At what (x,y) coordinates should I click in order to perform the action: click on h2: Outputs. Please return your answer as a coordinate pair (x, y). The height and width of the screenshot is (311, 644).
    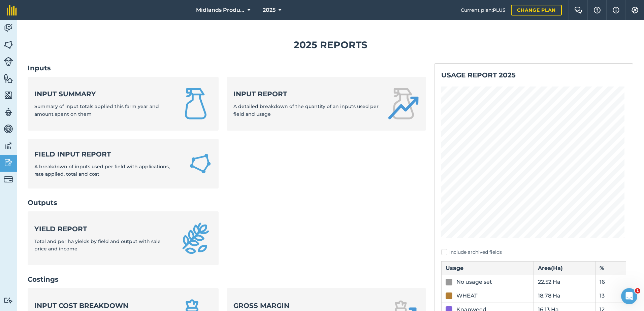
    Looking at the image, I should click on (227, 203).